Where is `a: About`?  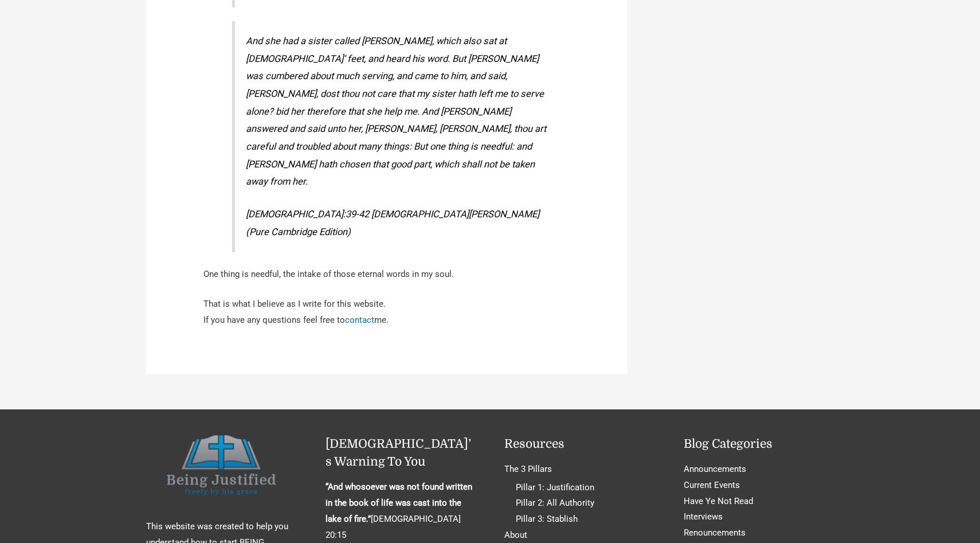
a: About is located at coordinates (516, 535).